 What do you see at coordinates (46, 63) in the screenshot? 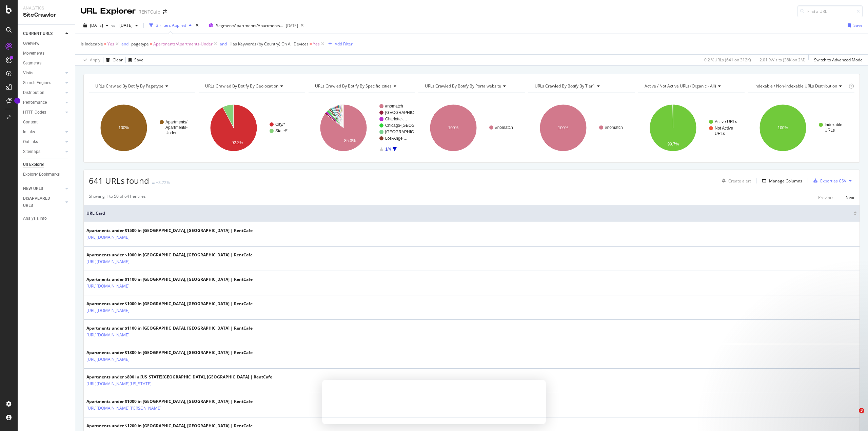
I see `a: Segments` at bounding box center [46, 63].